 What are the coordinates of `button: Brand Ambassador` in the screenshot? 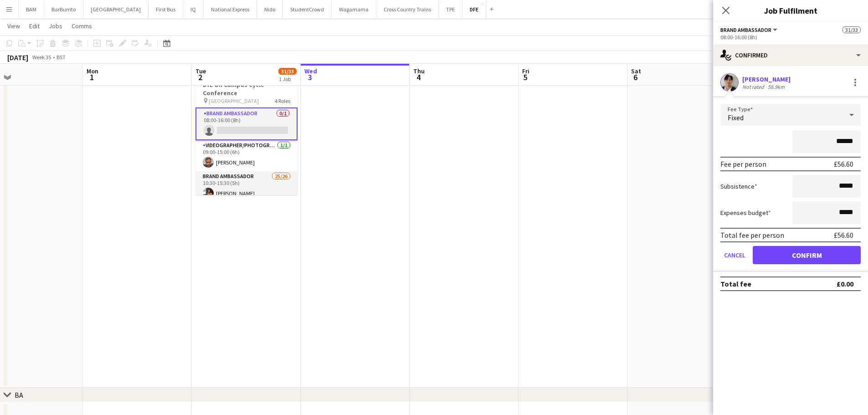 It's located at (749, 30).